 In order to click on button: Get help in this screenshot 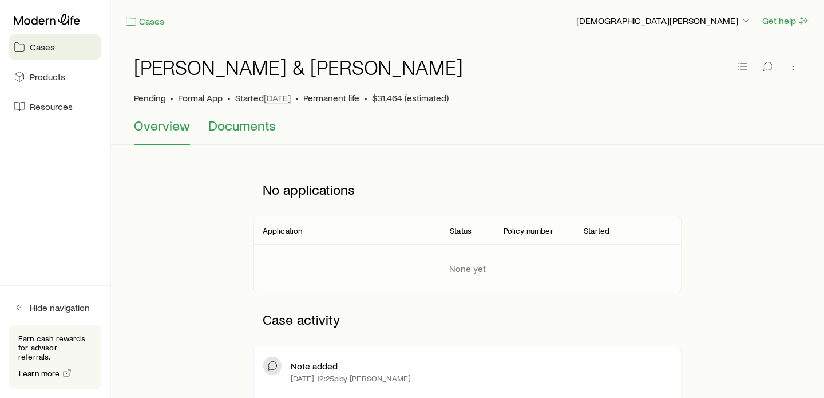, I will do `click(785, 21)`.